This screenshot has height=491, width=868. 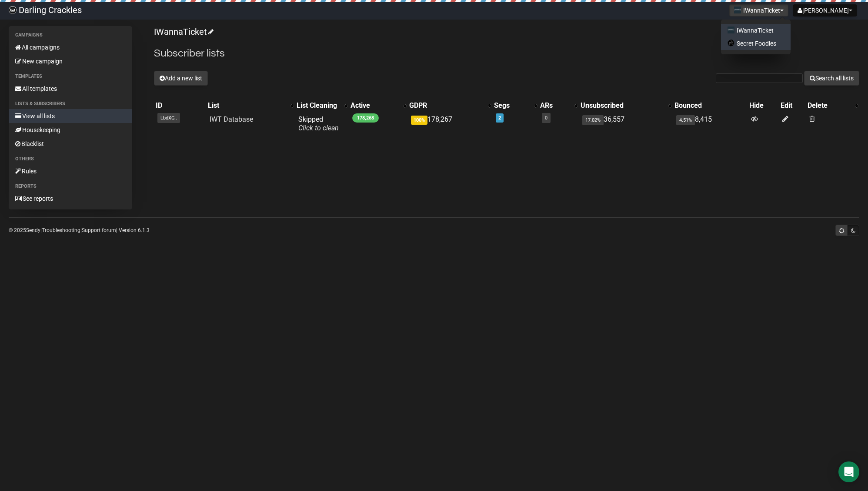 What do you see at coordinates (374, 106) in the screenshot?
I see `div: Active` at bounding box center [374, 106].